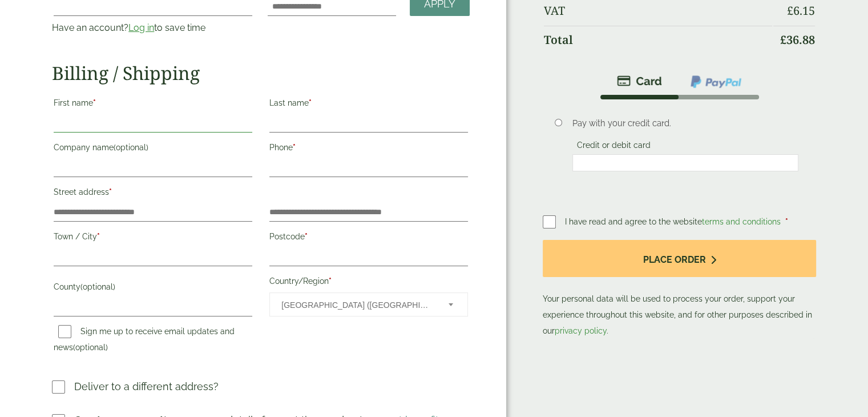 Image resolution: width=868 pixels, height=417 pixels. I want to click on label: Last name, so click(369, 105).